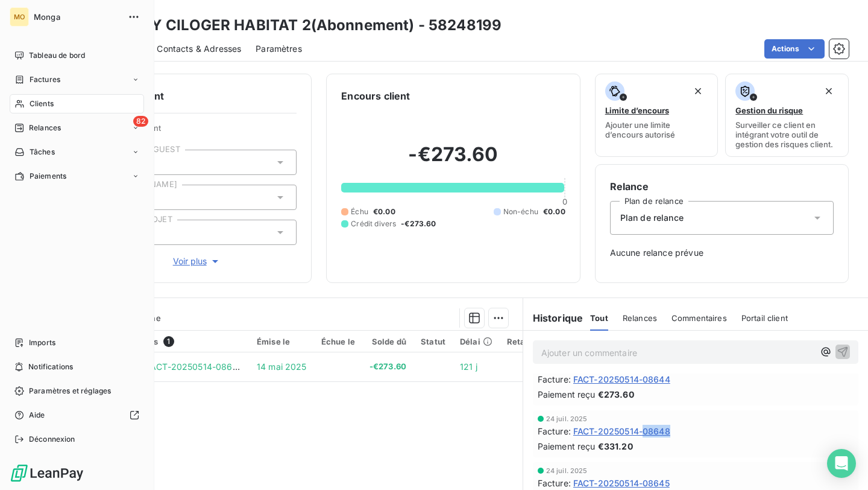 The width and height of the screenshot is (868, 490). Describe the element at coordinates (621, 379) in the screenshot. I see `span: FACT-20250514-08644` at that location.